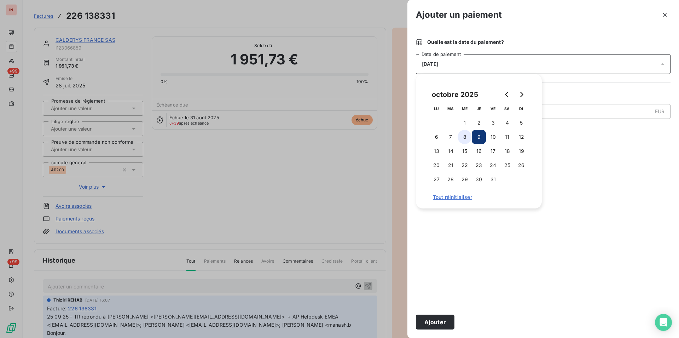 This screenshot has width=679, height=338. I want to click on th: mercredi, so click(465, 109).